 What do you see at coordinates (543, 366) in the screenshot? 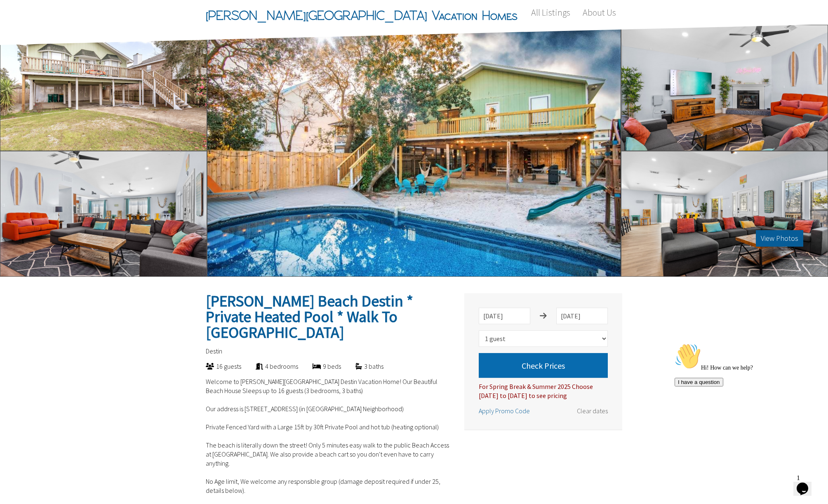
I see `button: Check Prices` at bounding box center [543, 366].